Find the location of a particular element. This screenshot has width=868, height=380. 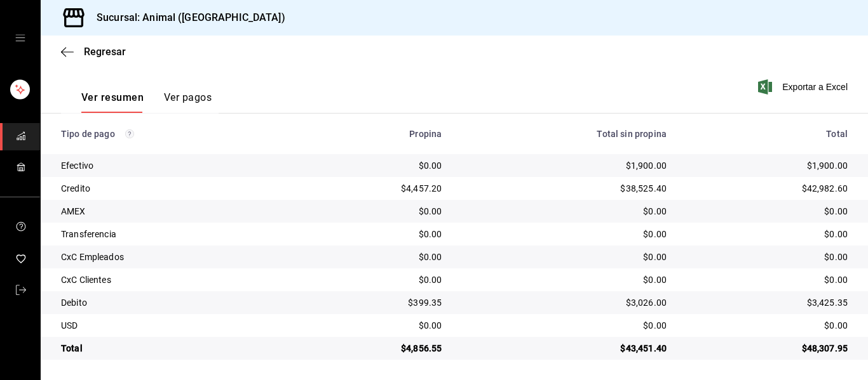

div: Propina is located at coordinates (375, 134).